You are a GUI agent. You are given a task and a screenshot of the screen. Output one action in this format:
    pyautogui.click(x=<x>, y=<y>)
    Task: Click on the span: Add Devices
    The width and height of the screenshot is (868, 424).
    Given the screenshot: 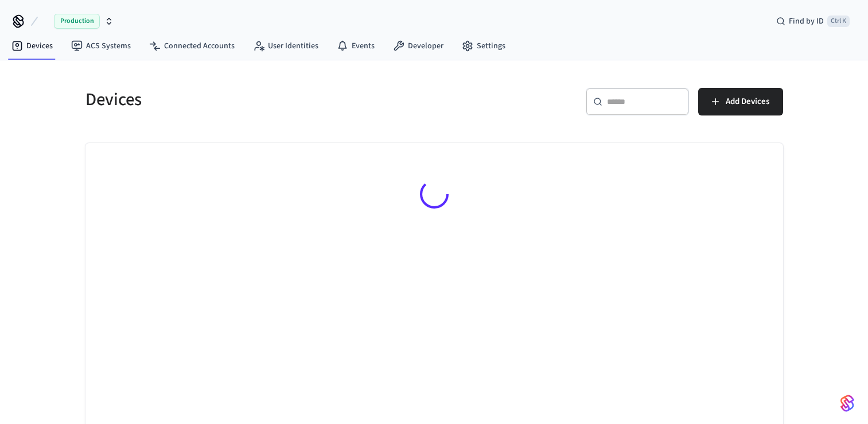 What is the action you would take?
    pyautogui.click(x=748, y=102)
    